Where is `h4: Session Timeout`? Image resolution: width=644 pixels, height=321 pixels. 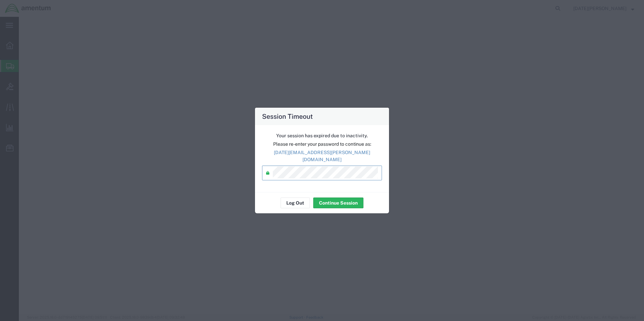
h4: Session Timeout is located at coordinates (287, 116).